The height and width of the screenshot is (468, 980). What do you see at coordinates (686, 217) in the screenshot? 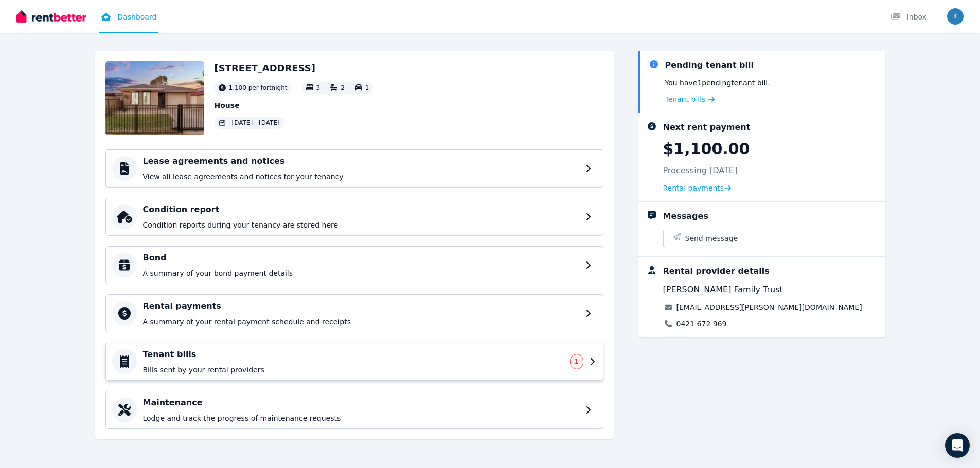
I see `div: Messages` at bounding box center [686, 217].